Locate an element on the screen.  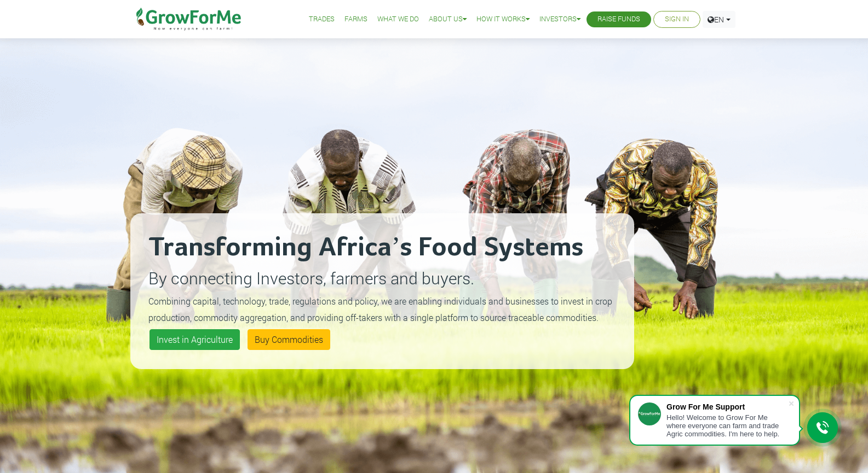
h2: Transforming Africa’s Food Systems is located at coordinates (382, 248).